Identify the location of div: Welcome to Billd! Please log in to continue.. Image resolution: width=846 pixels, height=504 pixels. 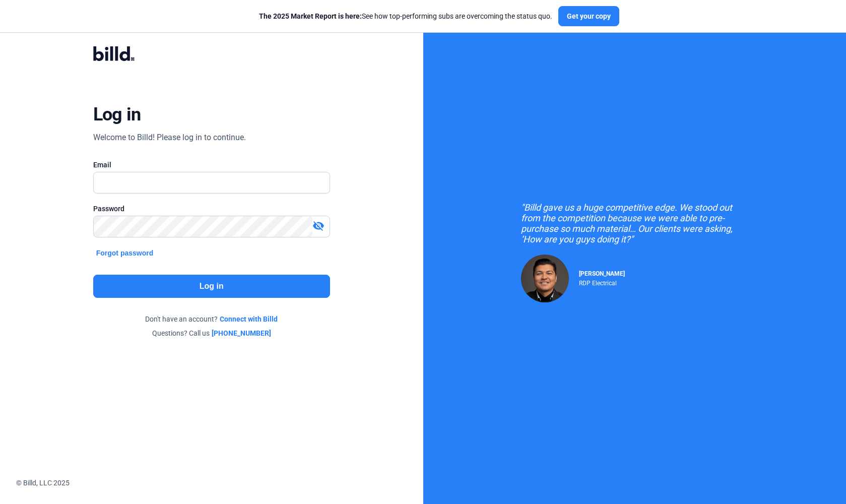
(169, 137).